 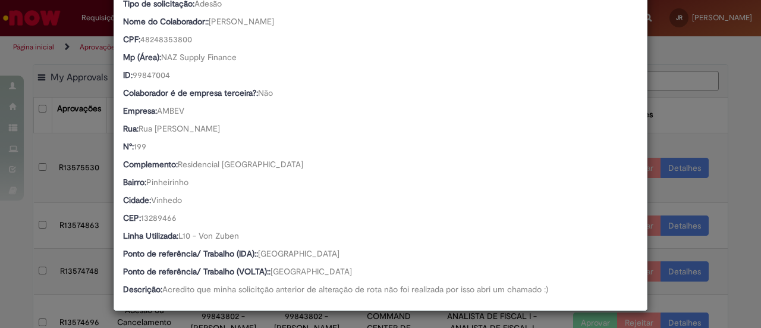 What do you see at coordinates (143, 289) in the screenshot?
I see `b: Descrição:` at bounding box center [143, 289].